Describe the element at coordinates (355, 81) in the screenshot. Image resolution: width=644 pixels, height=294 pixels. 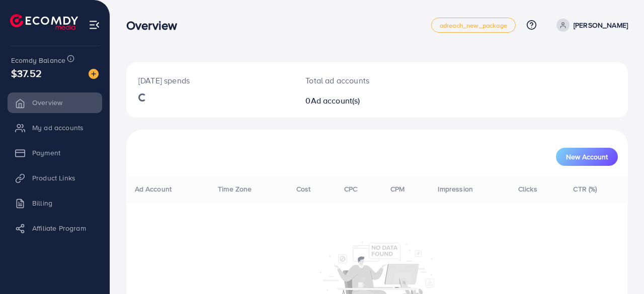
I see `p: Total ad accounts` at that location.